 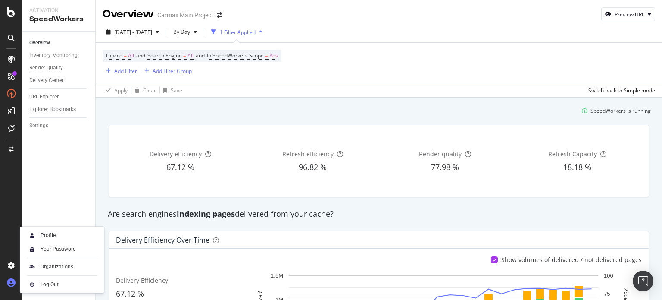 What do you see at coordinates (185, 32) in the screenshot?
I see `button: By Day` at bounding box center [185, 32].